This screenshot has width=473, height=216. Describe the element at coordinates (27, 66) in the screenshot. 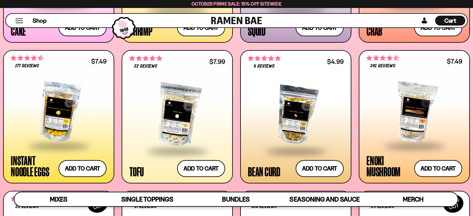

I see `span: 177 reviews` at that location.